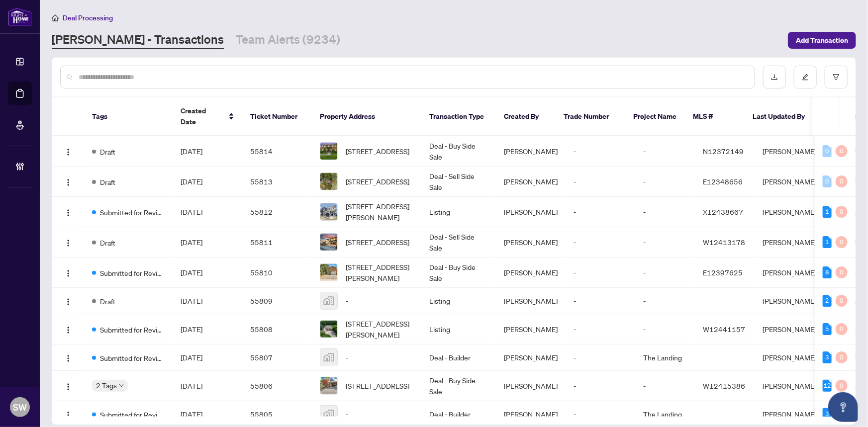  What do you see at coordinates (774, 77) in the screenshot?
I see `button: download` at bounding box center [774, 77].